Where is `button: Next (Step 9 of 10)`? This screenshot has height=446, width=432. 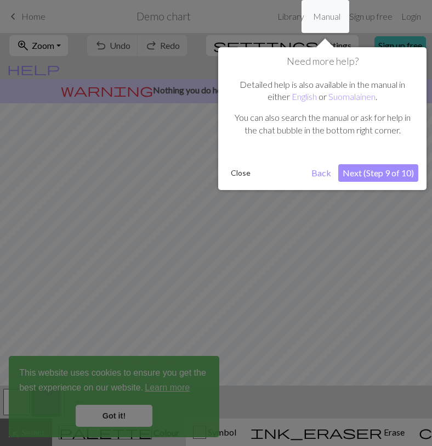 button: Next (Step 9 of 10) is located at coordinates (379, 173).